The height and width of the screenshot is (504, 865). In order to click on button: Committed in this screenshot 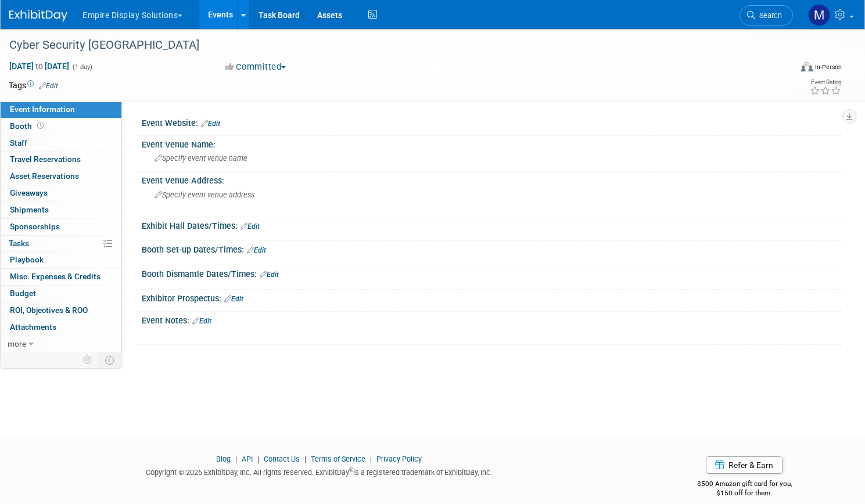, I will do `click(256, 67)`.